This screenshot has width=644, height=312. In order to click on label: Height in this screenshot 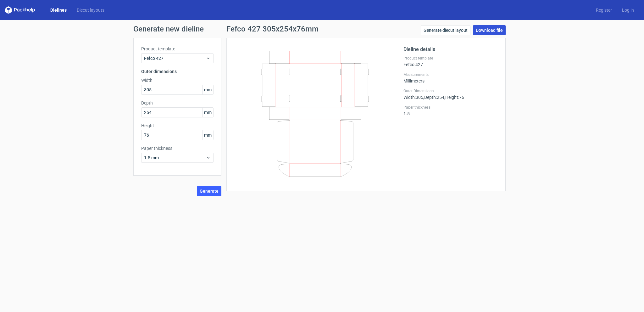, I will do `click(177, 126)`.